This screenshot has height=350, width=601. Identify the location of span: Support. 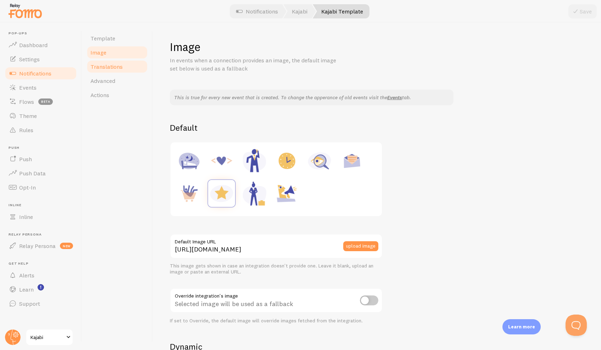
(29, 304).